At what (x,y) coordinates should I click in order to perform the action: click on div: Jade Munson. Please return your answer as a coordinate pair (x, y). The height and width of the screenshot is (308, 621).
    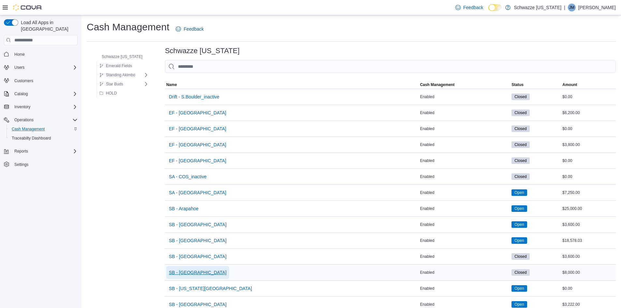
    Looking at the image, I should click on (571, 7).